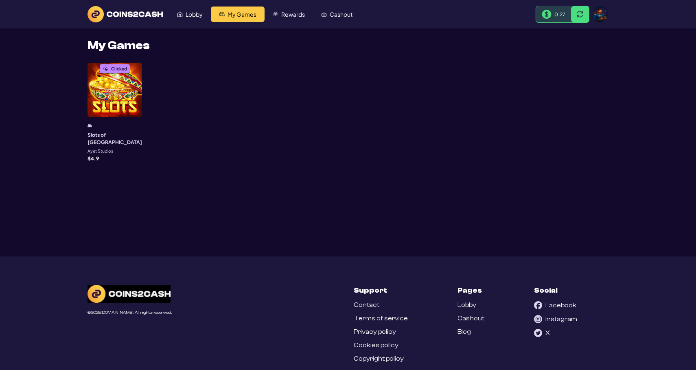  I want to click on a: Cookies policy, so click(376, 345).